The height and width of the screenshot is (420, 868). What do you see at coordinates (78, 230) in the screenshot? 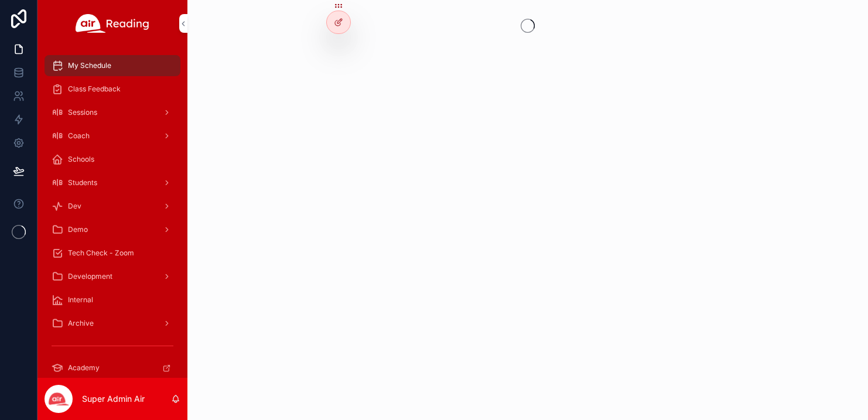
I see `span: Demo` at bounding box center [78, 230].